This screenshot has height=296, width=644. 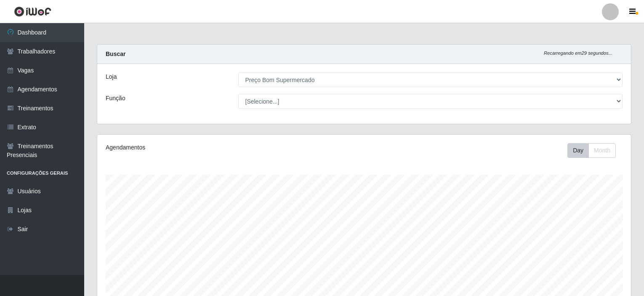 I want to click on strong: Buscar, so click(x=115, y=54).